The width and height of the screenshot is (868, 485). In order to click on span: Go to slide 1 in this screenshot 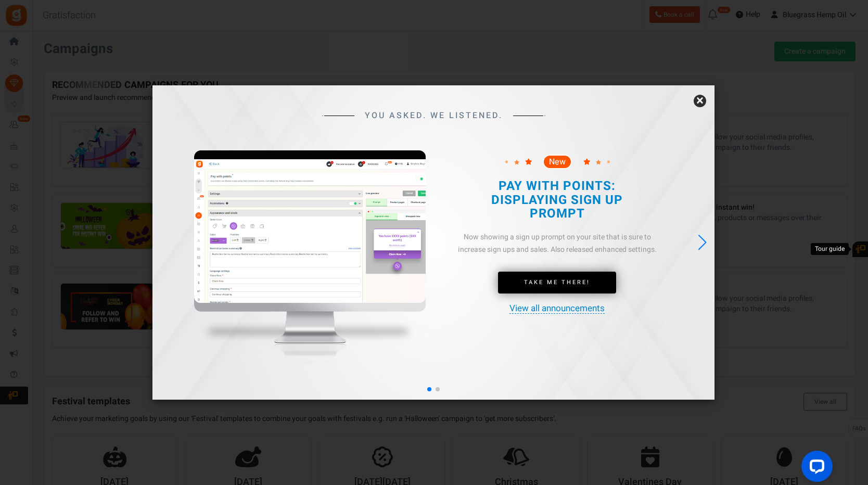, I will do `click(430, 389)`.